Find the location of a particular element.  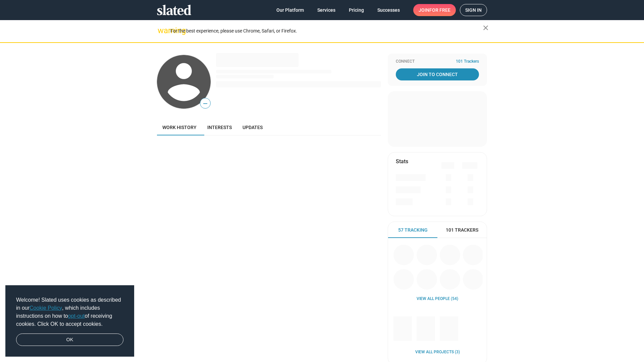

span: Join To Connect is located at coordinates (437, 74).